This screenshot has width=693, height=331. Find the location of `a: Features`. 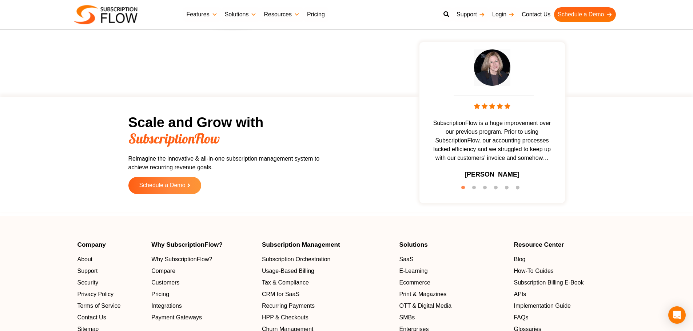

a: Features is located at coordinates (202, 15).